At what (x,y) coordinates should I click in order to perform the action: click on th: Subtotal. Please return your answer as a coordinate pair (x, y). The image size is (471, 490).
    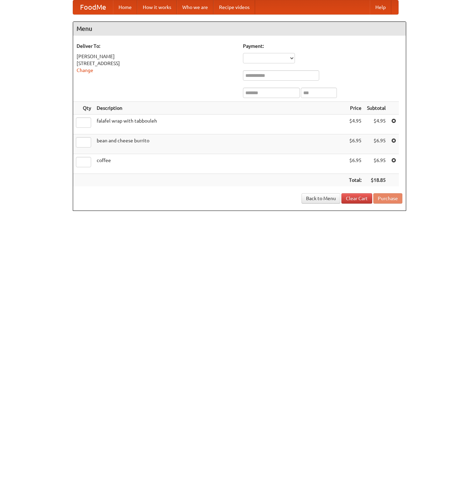
    Looking at the image, I should click on (376, 108).